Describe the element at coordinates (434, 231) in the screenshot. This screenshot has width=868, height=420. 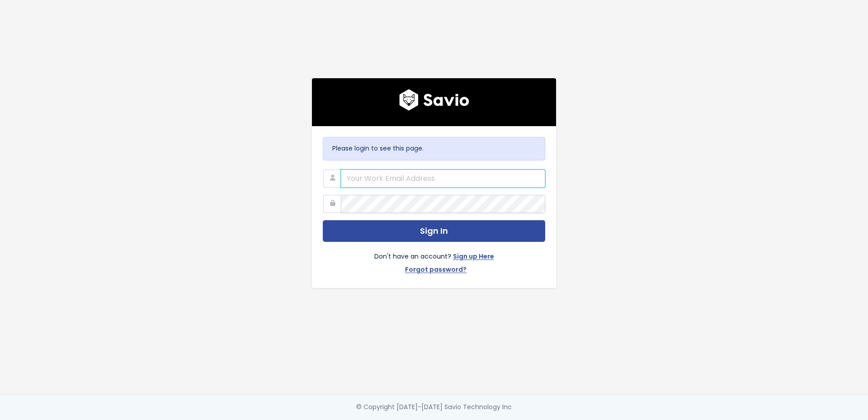
I see `button: Sign In` at that location.